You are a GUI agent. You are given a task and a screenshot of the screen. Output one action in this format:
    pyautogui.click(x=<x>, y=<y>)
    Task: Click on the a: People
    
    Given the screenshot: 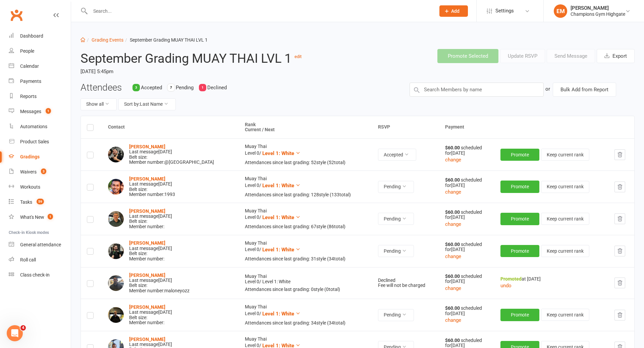 What is the action you would take?
    pyautogui.click(x=40, y=51)
    